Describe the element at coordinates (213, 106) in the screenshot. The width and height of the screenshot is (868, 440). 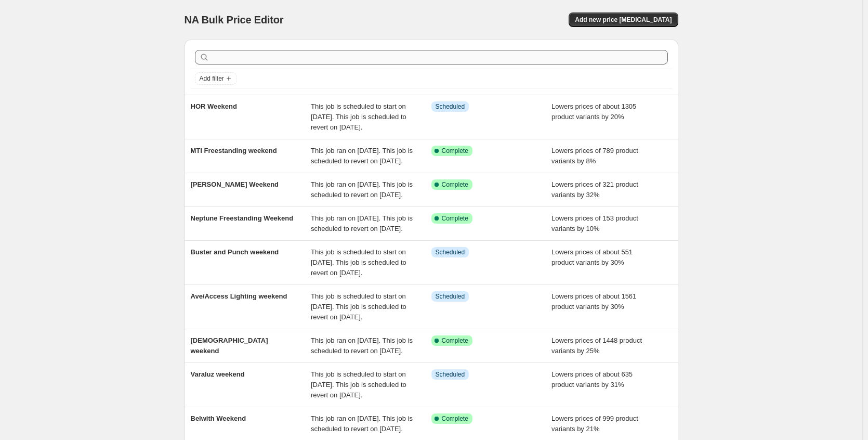
I see `span: HOR Weekend` at that location.